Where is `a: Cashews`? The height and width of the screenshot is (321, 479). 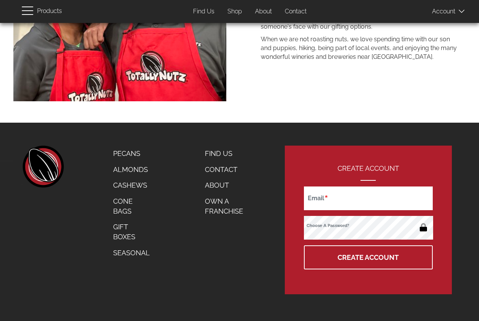 a: Cashews is located at coordinates (132, 185).